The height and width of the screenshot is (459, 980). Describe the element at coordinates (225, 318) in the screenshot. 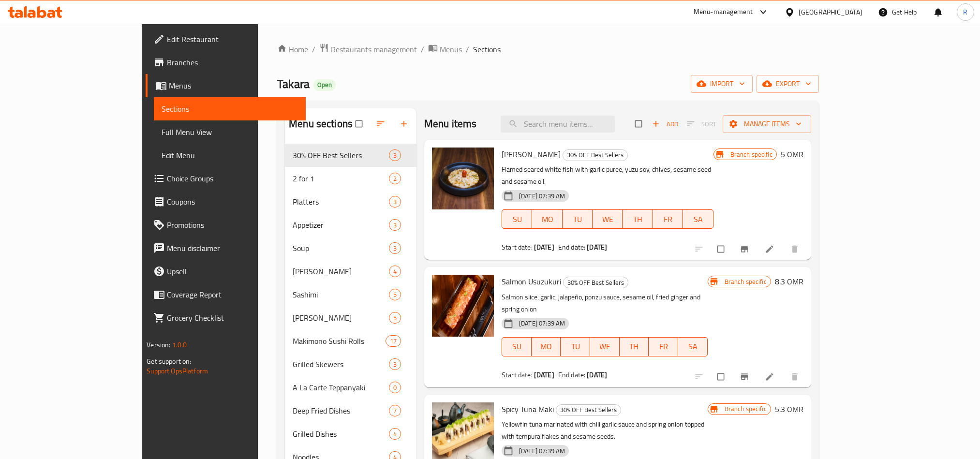

I see `a: Grocery Checklist` at that location.